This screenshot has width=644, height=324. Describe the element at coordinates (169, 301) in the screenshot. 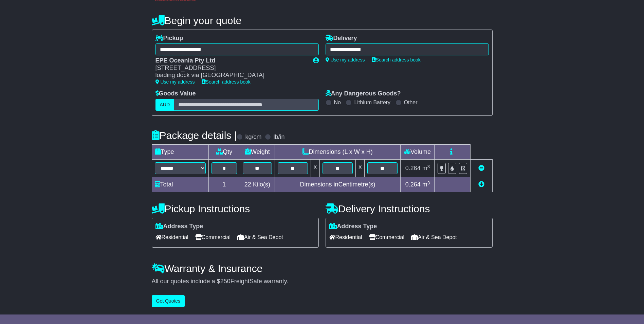

I see `button: Get Quotes` at that location.